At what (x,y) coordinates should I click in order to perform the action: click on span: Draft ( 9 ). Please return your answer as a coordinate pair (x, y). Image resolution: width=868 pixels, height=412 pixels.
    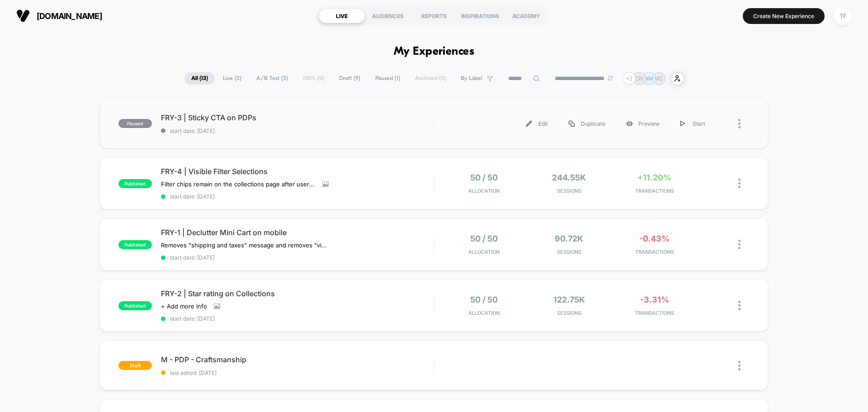
    Looking at the image, I should click on (350, 78).